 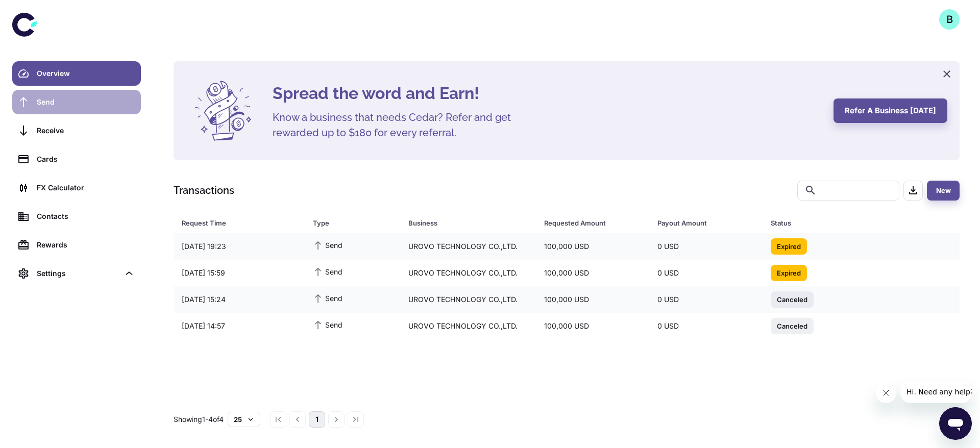 What do you see at coordinates (943, 190) in the screenshot?
I see `button: New` at bounding box center [943, 190].